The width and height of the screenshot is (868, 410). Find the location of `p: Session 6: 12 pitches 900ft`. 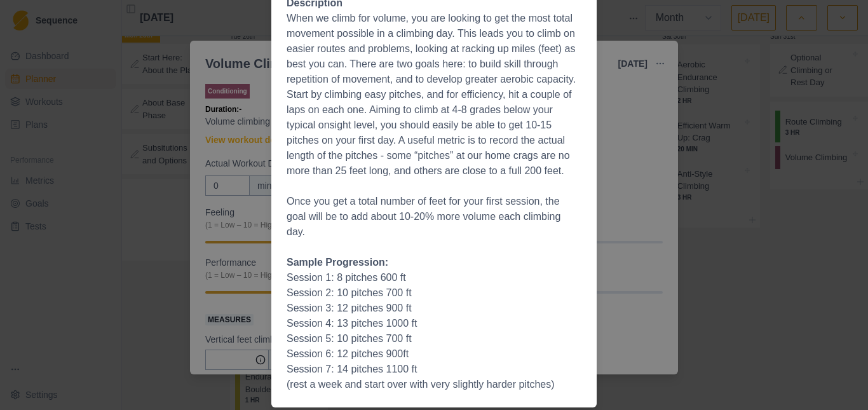

p: Session 6: 12 pitches 900ft is located at coordinates (434, 354).